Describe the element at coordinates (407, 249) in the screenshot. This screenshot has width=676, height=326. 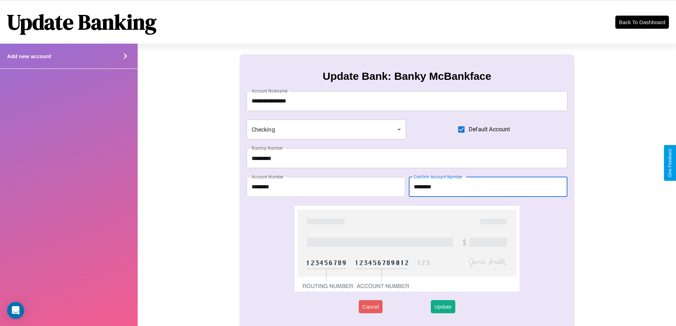
I see `img: check` at that location.